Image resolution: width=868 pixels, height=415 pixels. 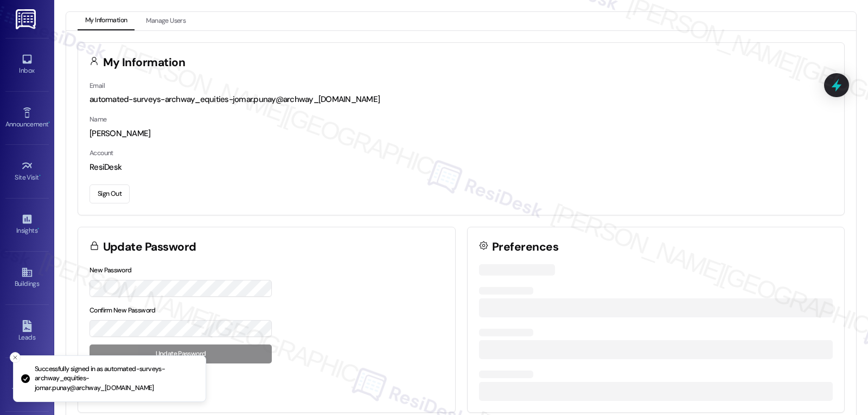 I want to click on a: Insights •, so click(x=27, y=225).